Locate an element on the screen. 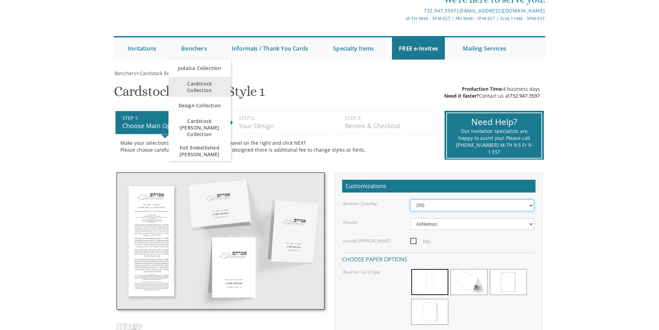 The height and width of the screenshot is (330, 659). a: Mailing Services is located at coordinates (485, 48).